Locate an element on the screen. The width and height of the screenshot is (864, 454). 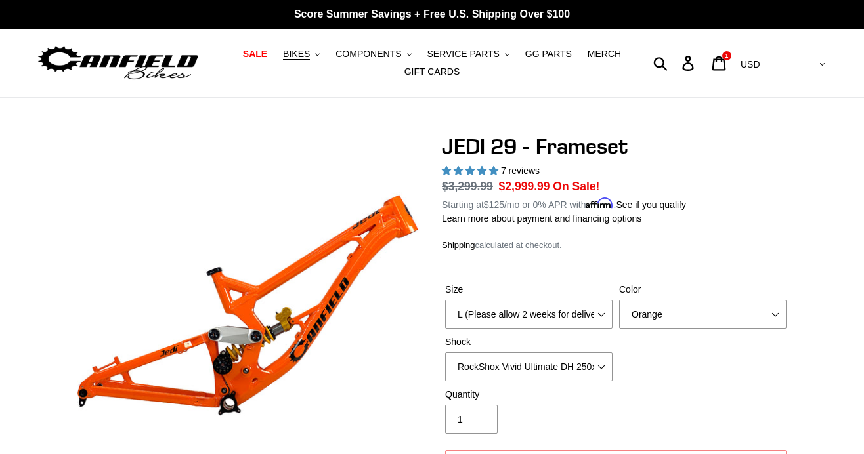
a: Shipping is located at coordinates (458, 246).